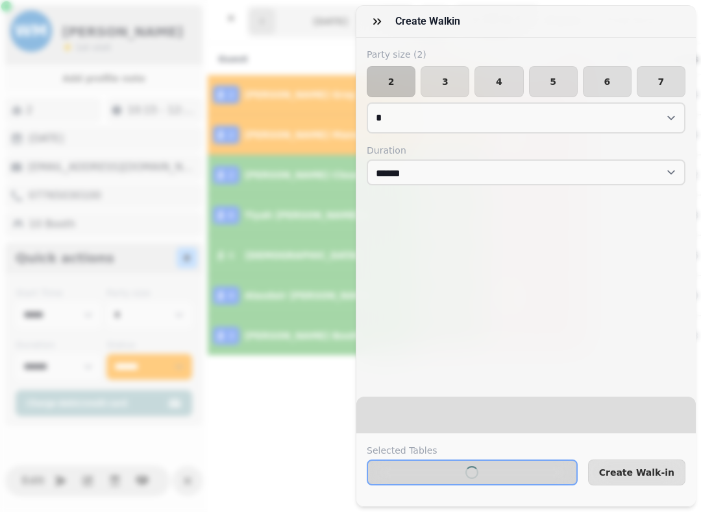 This screenshot has width=701, height=512. Describe the element at coordinates (553, 82) in the screenshot. I see `span: 5` at that location.